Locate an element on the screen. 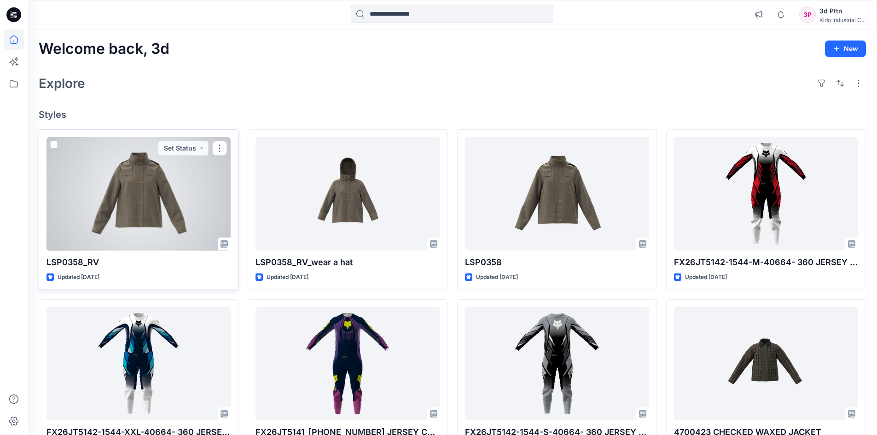  a: FX26JT5142-1544-XXL-40664- 360 JERSEY CORE GRAPHIC is located at coordinates (139, 364).